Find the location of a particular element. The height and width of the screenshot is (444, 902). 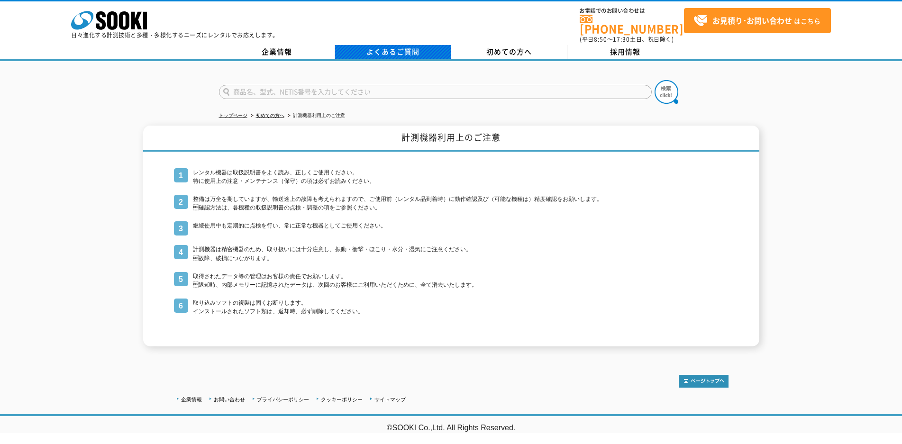

span: はこちら is located at coordinates (757, 21).